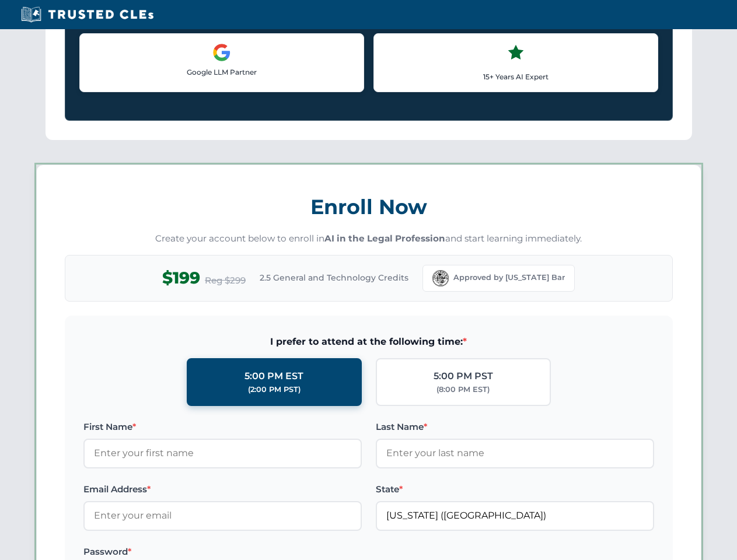 The height and width of the screenshot is (560, 737). Describe the element at coordinates (368, 206) in the screenshot. I see `h3: Enroll Now` at that location.